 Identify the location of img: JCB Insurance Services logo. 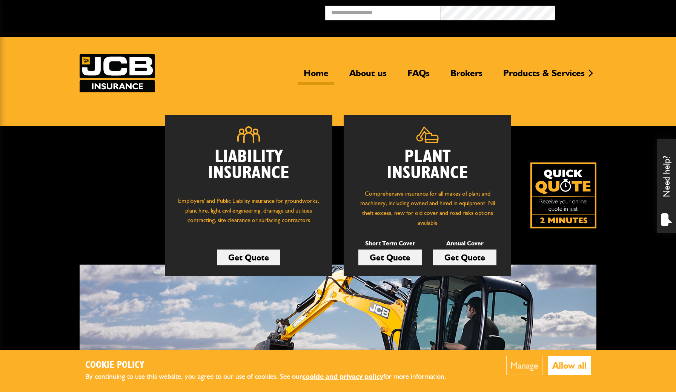
(117, 73).